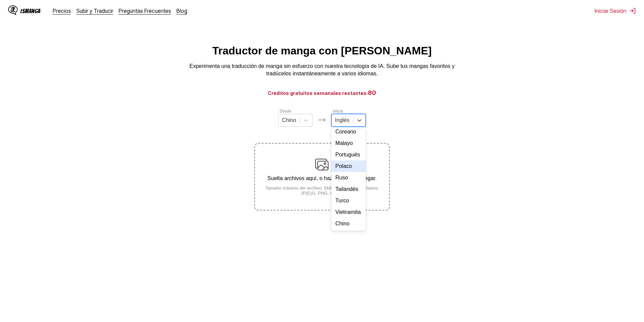 Image resolution: width=644 pixels, height=322 pixels. What do you see at coordinates (349, 178) in the screenshot?
I see `div: Ruso` at bounding box center [349, 178].